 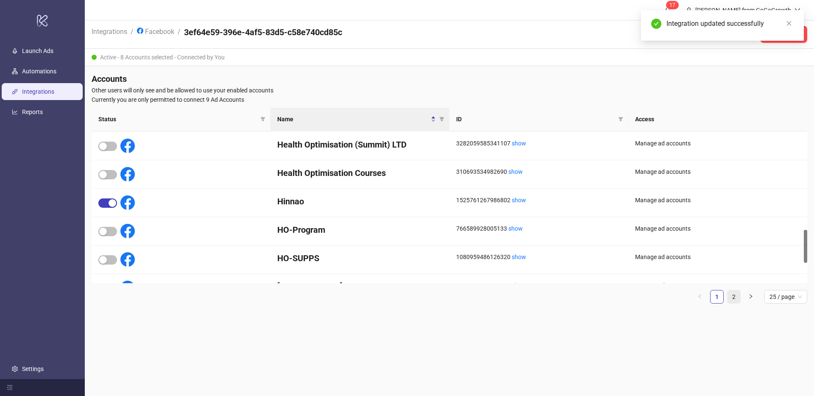 What do you see at coordinates (360, 119) in the screenshot?
I see `th: Name` at bounding box center [360, 119].